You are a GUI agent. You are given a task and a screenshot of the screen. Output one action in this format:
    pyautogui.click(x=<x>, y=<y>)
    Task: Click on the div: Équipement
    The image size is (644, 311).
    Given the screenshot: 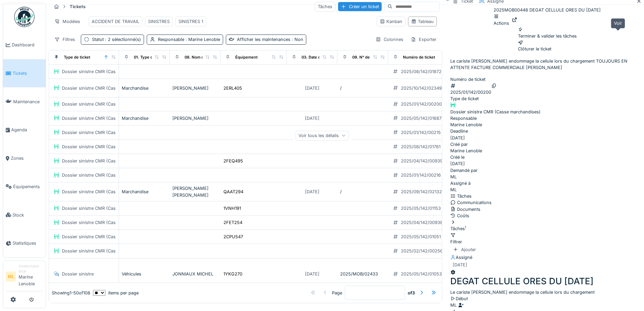 What is the action you would take?
    pyautogui.click(x=246, y=57)
    